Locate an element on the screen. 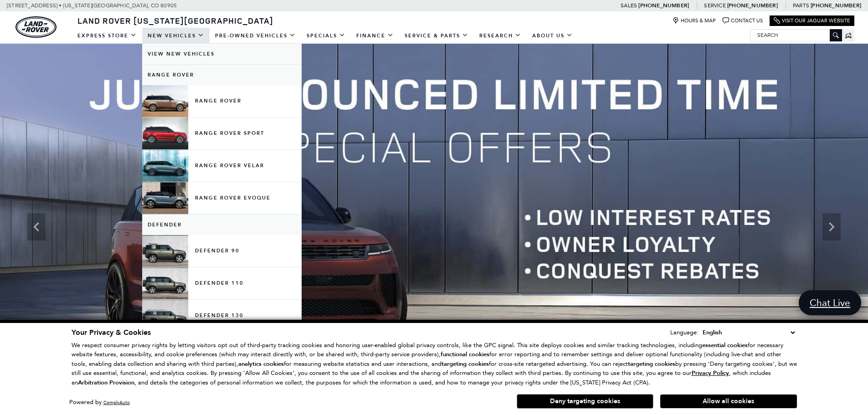  span: Chat Live is located at coordinates (830, 302).